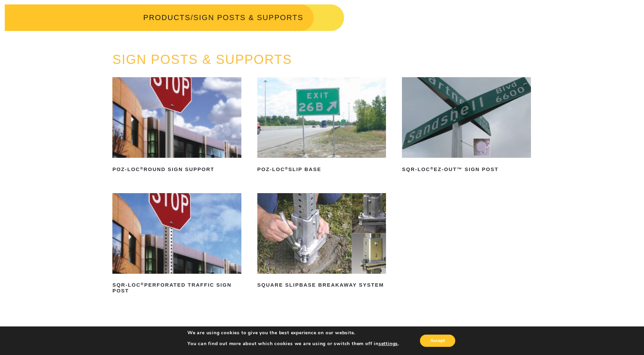 Image resolution: width=644 pixels, height=355 pixels. Describe the element at coordinates (388, 344) in the screenshot. I see `button: settings` at that location.